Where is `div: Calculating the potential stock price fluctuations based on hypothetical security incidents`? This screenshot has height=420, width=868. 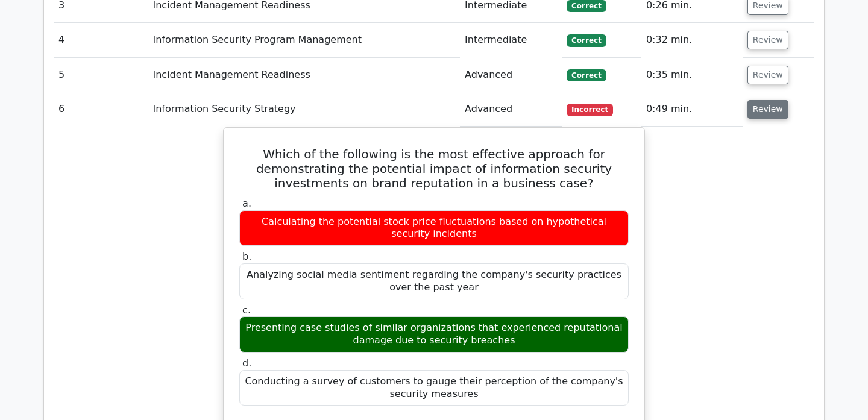 div: Calculating the potential stock price fluctuations based on hypothetical security incidents is located at coordinates (434, 229).